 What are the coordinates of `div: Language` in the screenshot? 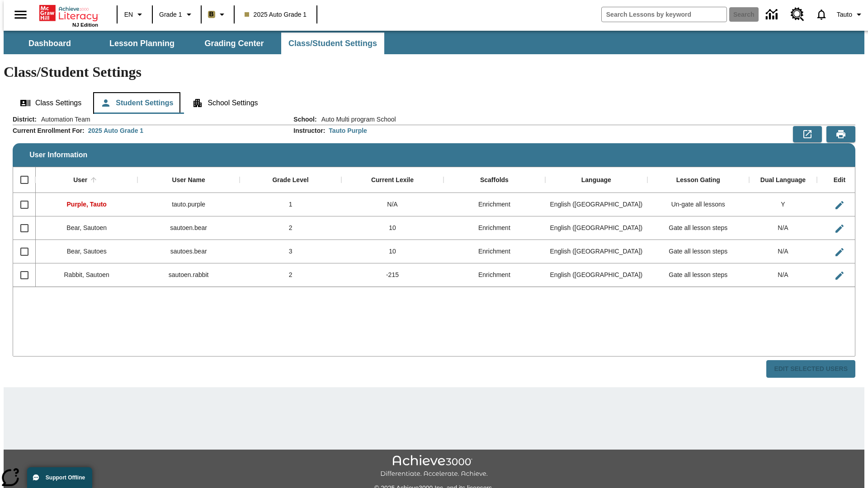 It's located at (596, 181).